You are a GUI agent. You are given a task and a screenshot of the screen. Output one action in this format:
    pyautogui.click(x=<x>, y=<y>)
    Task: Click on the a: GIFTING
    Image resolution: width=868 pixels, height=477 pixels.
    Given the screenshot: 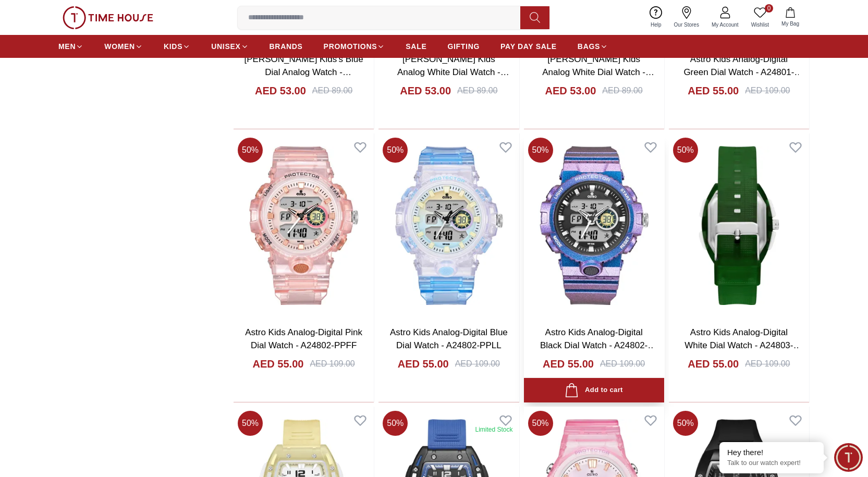 What is the action you would take?
    pyautogui.click(x=463, y=47)
    